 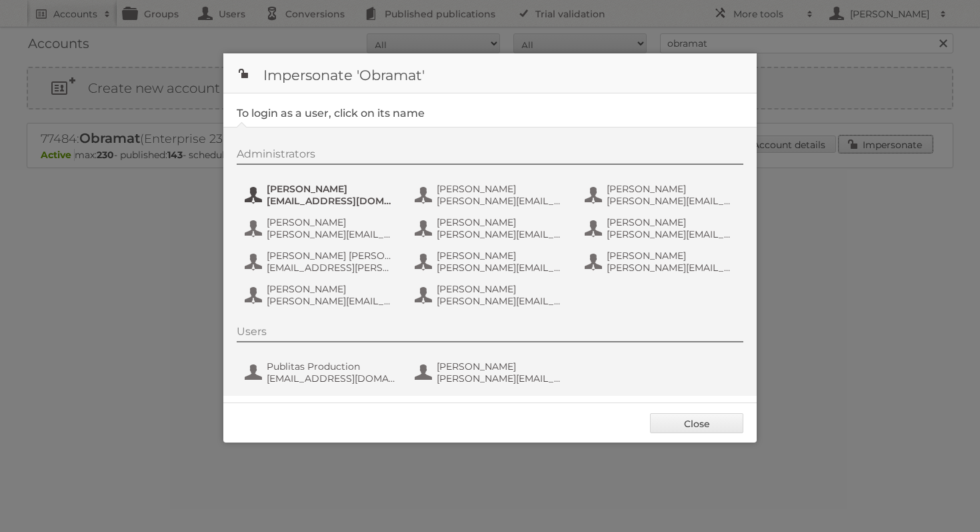 I want to click on h1: Impersonate 'Obramat', so click(x=490, y=74).